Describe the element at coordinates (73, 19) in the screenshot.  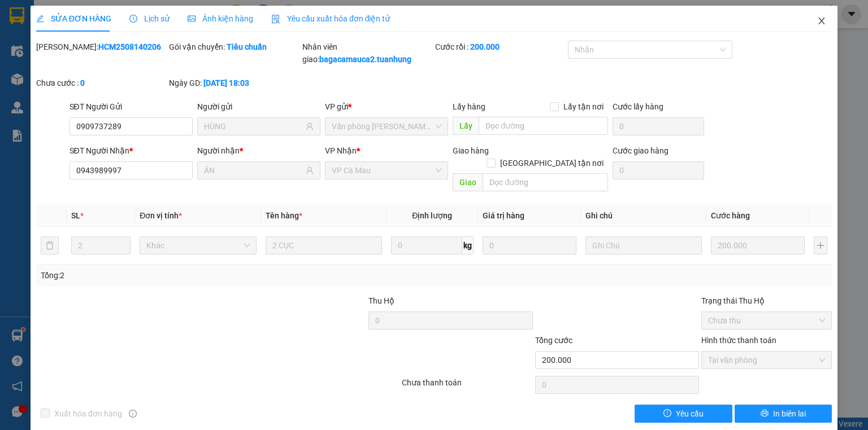
I see `span: SỬA ĐƠN HÀNG` at that location.